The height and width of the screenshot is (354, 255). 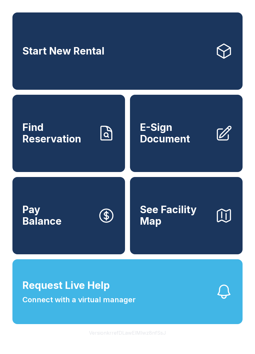 What do you see at coordinates (128, 292) in the screenshot?
I see `button: Request Live HelpConnect with a virtual manager` at bounding box center [128, 292].